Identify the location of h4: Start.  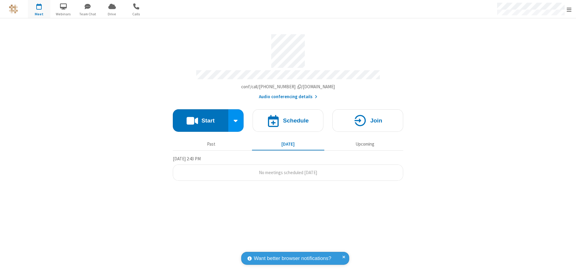
(208, 120).